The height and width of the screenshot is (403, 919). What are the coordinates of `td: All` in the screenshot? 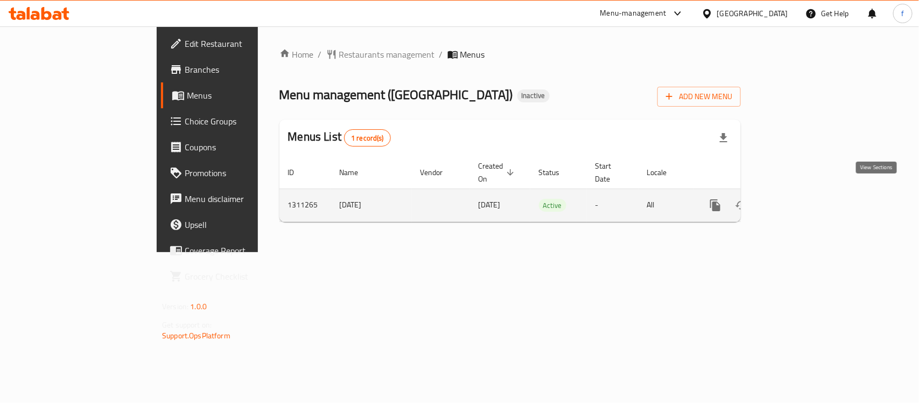 It's located at (666, 205).